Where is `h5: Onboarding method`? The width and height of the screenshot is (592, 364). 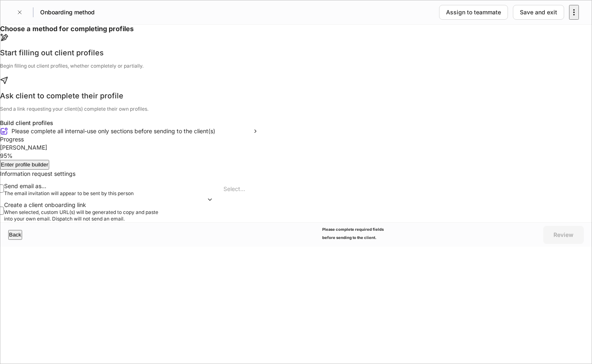 h5: Onboarding method is located at coordinates (67, 13).